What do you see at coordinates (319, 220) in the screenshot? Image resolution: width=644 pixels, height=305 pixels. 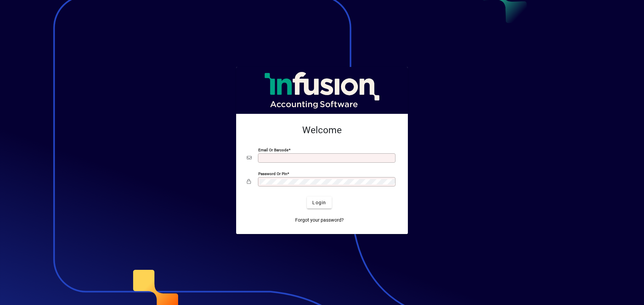 I see `a: Forgot your password?` at bounding box center [319, 220].